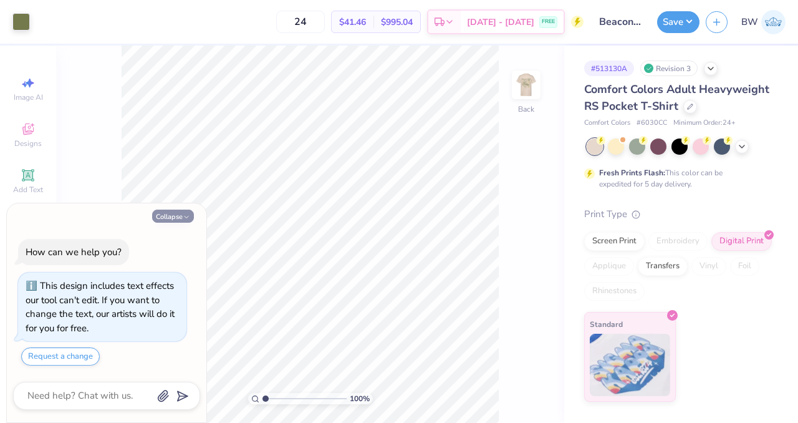  Describe the element at coordinates (676, 97) in the screenshot. I see `span: Comfort Colors Adult Heavyweight RS Pocket T-Shirt` at that location.